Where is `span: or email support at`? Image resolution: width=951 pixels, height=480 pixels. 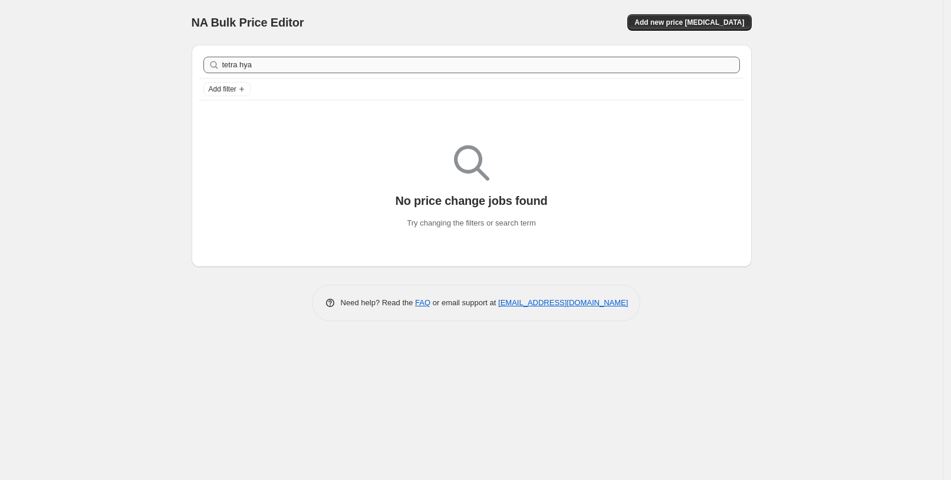 span: or email support at is located at coordinates (464, 302).